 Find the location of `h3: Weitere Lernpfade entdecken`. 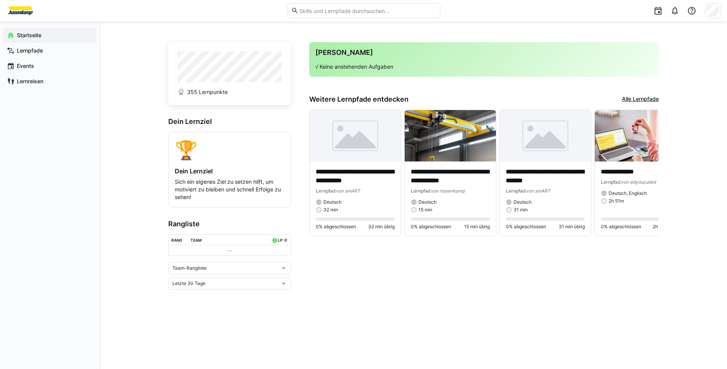

h3: Weitere Lernpfade entdecken is located at coordinates (359, 99).